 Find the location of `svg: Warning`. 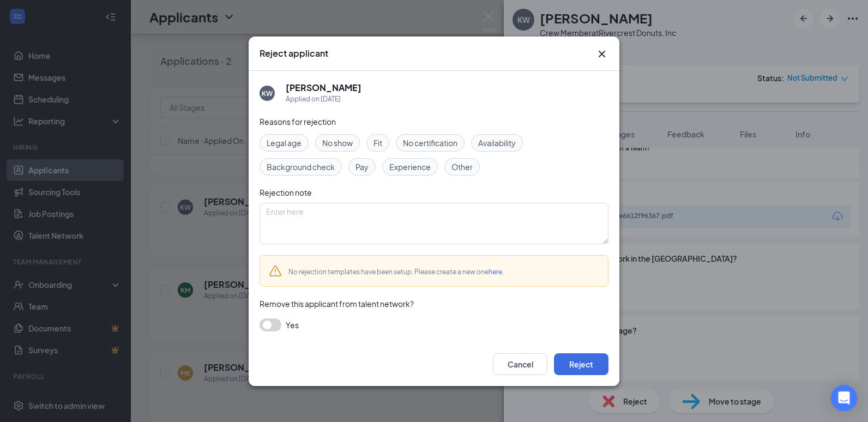

svg: Warning is located at coordinates (275, 271).